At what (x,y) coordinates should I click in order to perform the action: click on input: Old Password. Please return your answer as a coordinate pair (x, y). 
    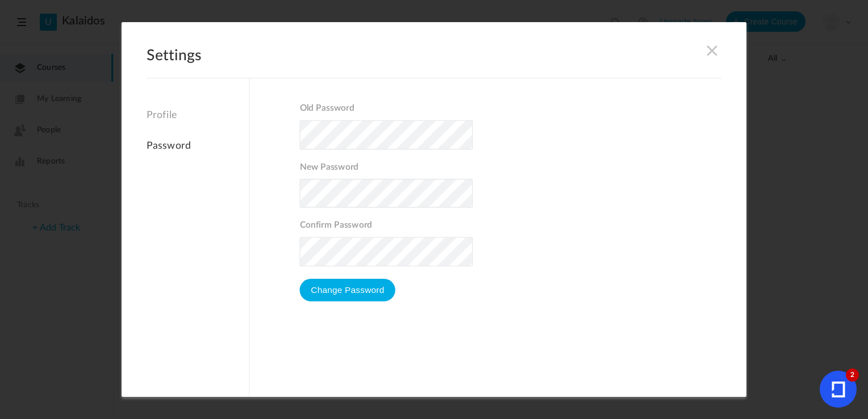
    Looking at the image, I should click on (386, 135).